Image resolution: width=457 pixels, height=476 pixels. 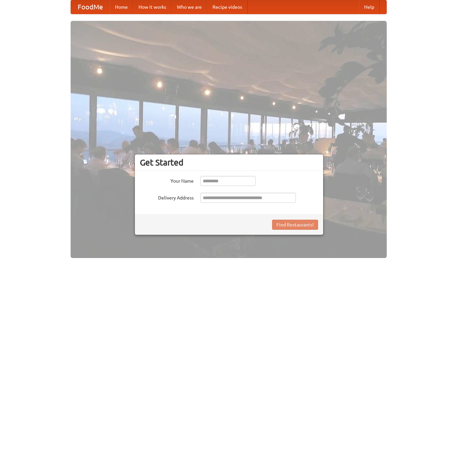 What do you see at coordinates (227, 7) in the screenshot?
I see `a: Recipe videos` at bounding box center [227, 7].